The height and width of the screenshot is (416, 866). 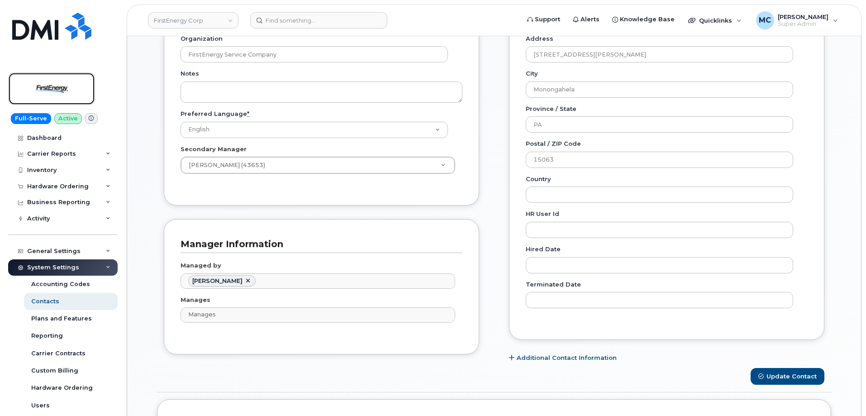 What do you see at coordinates (553, 143) in the screenshot?
I see `label: Postal / ZIP Code` at bounding box center [553, 143].